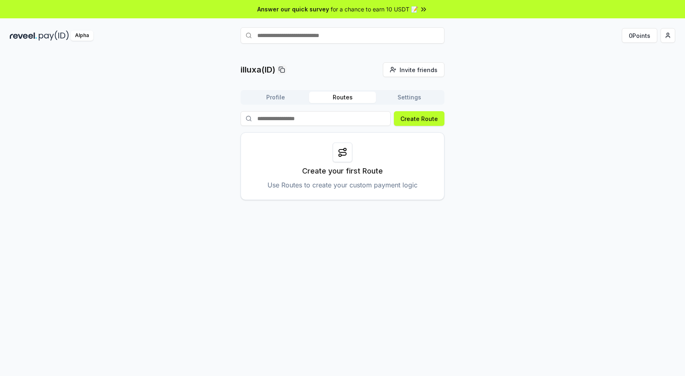 The width and height of the screenshot is (685, 376). Describe the element at coordinates (54, 35) in the screenshot. I see `img: pay_id` at that location.